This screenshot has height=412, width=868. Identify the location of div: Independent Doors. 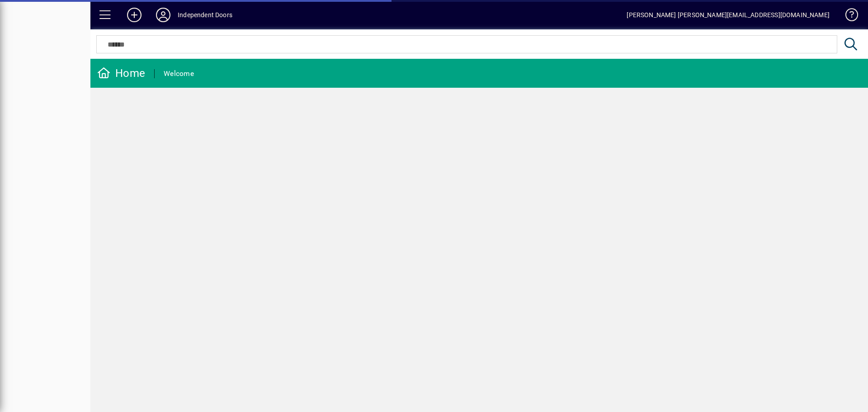
(204, 15).